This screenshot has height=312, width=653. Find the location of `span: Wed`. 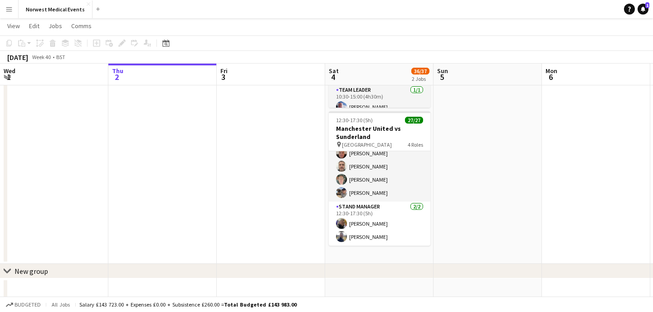

span: Wed is located at coordinates (10, 71).